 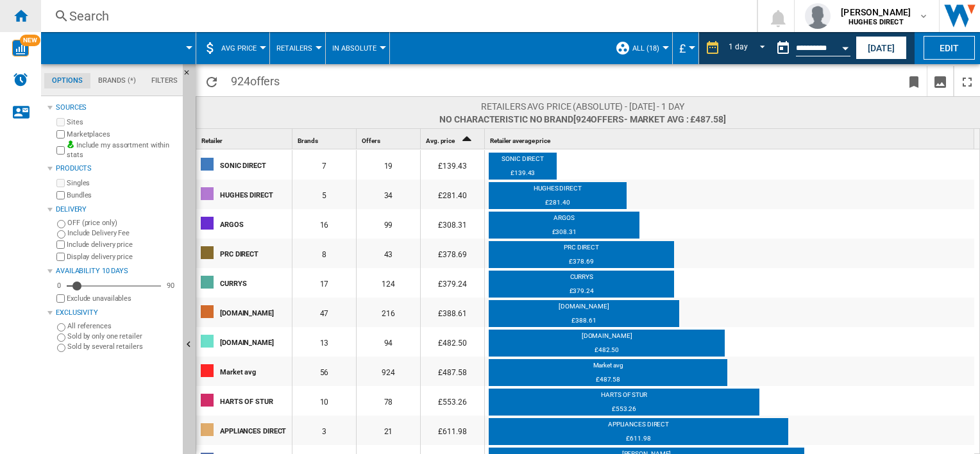 What do you see at coordinates (371, 140) in the screenshot?
I see `span: Offers` at bounding box center [371, 140].